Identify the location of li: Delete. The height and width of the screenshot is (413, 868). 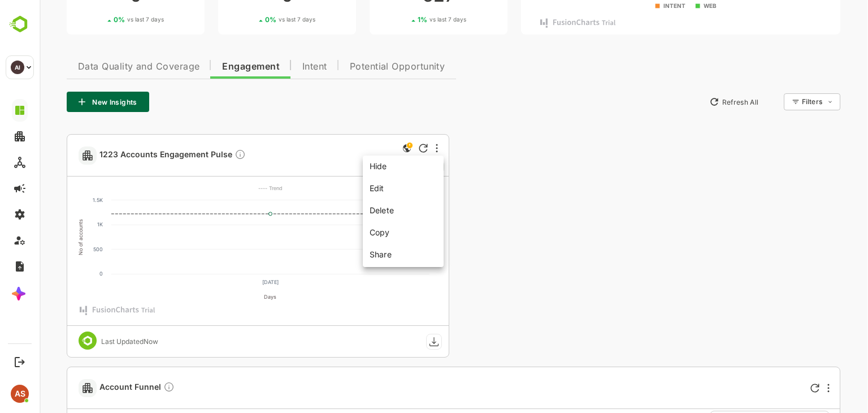
(364, 210).